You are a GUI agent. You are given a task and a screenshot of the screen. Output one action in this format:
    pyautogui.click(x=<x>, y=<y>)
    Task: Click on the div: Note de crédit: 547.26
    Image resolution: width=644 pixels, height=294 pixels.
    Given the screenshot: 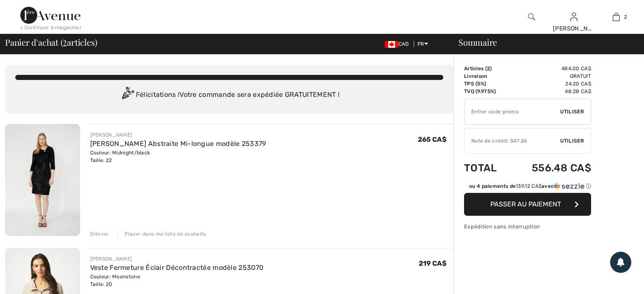 What is the action you would take?
    pyautogui.click(x=512, y=141)
    